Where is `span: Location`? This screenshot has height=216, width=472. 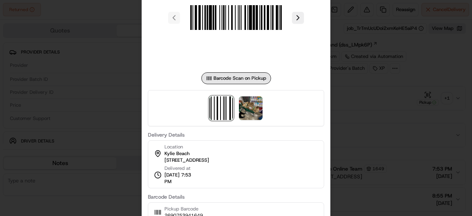
span: Location is located at coordinates (174, 147).